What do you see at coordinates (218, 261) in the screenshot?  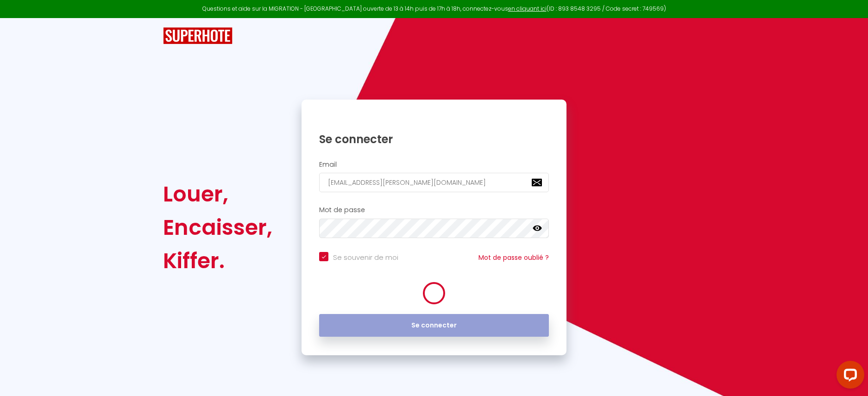 I see `div: Kiffer.` at bounding box center [218, 261].